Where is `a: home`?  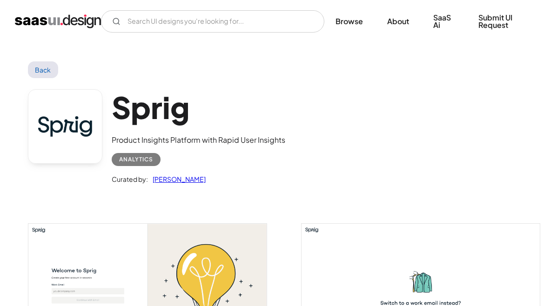
a: home is located at coordinates (58, 21).